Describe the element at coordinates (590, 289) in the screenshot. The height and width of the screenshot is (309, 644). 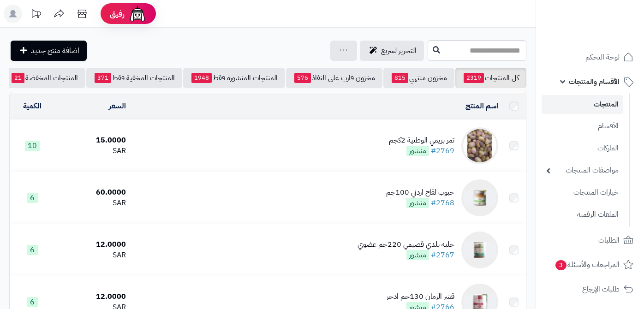
I see `a: طلبات الإرجاع` at that location.